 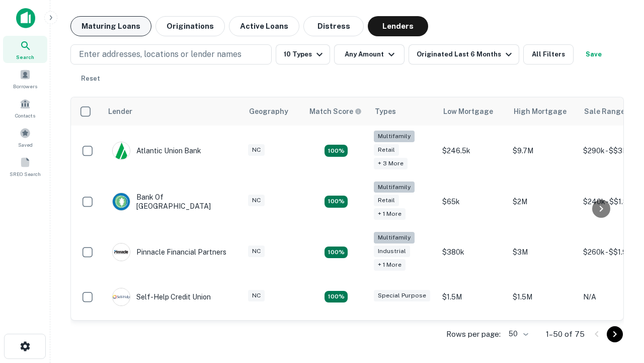 What do you see at coordinates (385, 111) in the screenshot?
I see `div: Types` at bounding box center [385, 111].